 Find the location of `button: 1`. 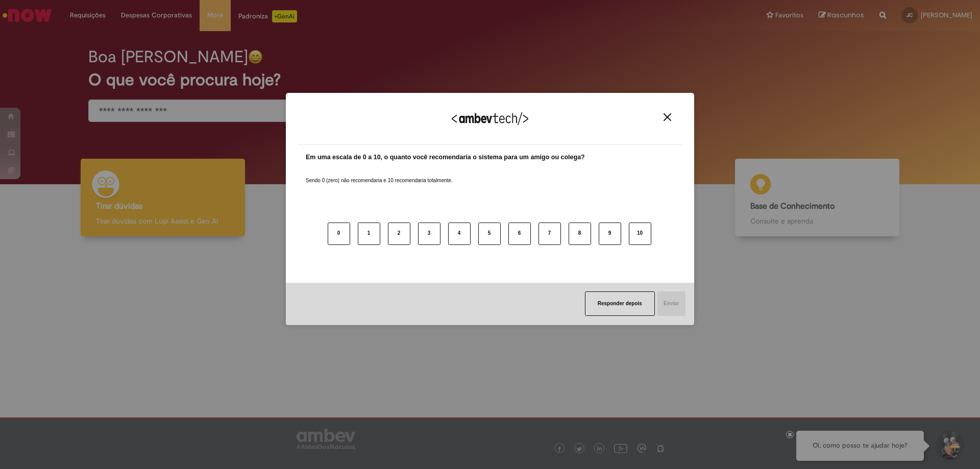

button: 1 is located at coordinates (369, 234).